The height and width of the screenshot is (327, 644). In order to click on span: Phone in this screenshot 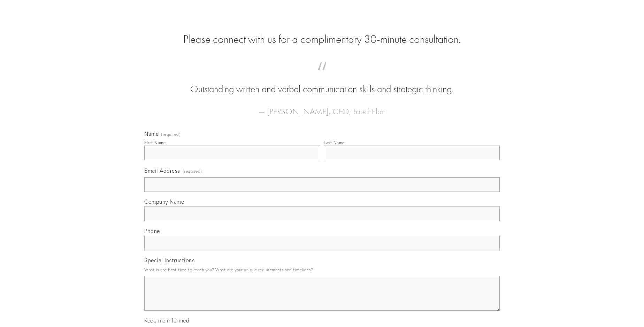, I will do `click(152, 231)`.